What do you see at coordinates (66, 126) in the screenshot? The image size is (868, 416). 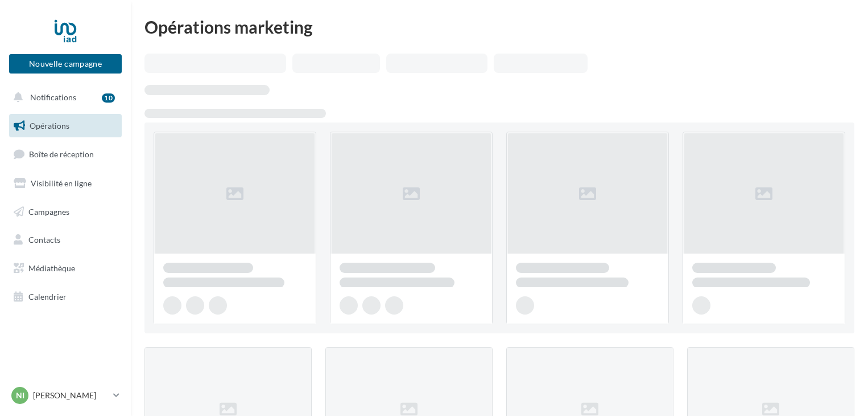 I see `a: Opérations` at bounding box center [66, 126].